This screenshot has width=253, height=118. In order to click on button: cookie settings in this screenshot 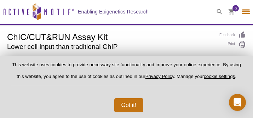, I will do `click(219, 76)`.